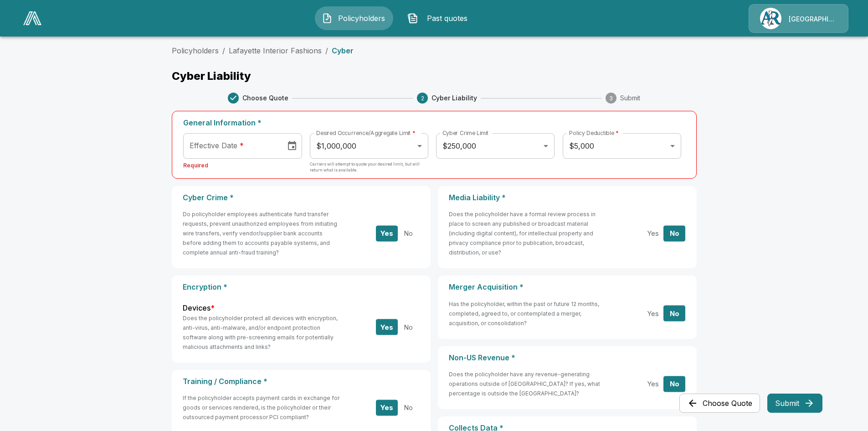 The height and width of the screenshot is (431, 868). Describe the element at coordinates (567, 198) in the screenshot. I see `p: Media Liability *` at that location.